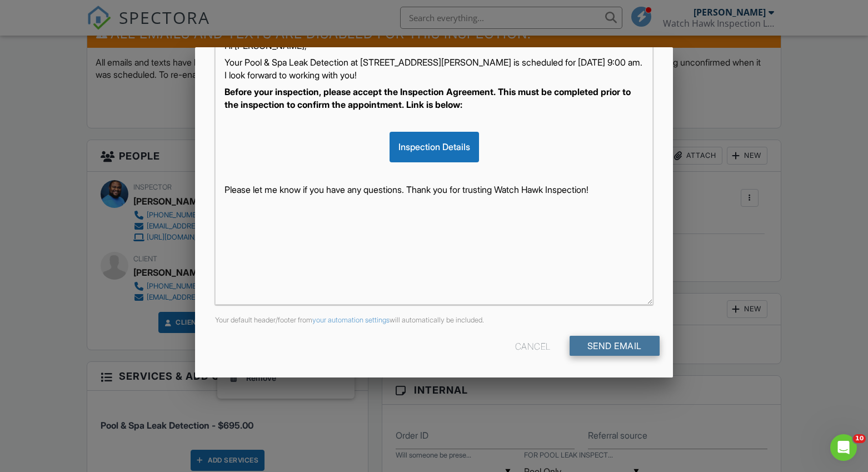 The height and width of the screenshot is (472, 868). What do you see at coordinates (615, 346) in the screenshot?
I see `input: Send Email` at bounding box center [615, 346].